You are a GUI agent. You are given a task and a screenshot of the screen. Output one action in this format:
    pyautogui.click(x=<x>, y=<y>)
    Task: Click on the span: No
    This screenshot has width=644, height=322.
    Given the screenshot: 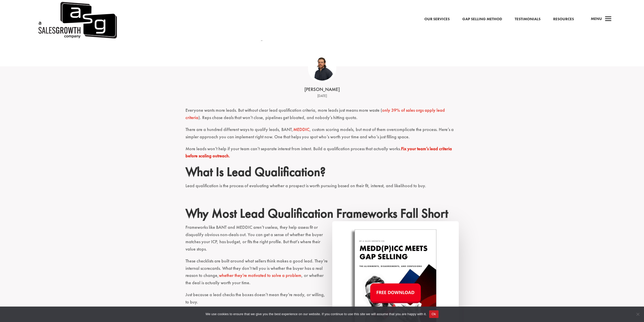 What is the action you would take?
    pyautogui.click(x=638, y=314)
    